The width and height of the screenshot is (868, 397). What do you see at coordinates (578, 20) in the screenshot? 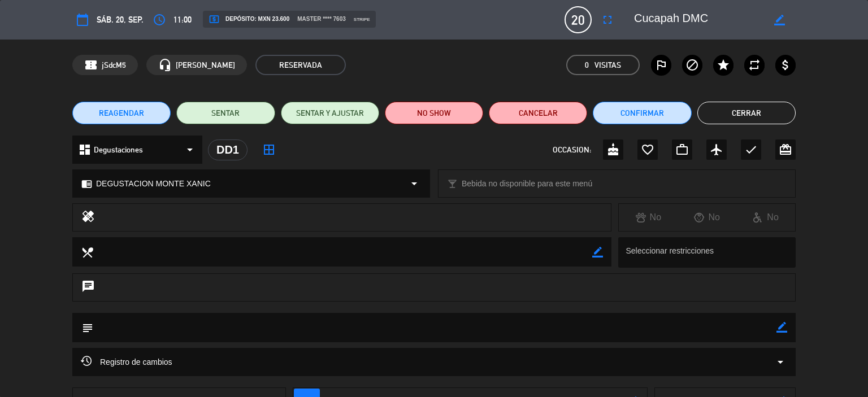
I see `span: 20` at bounding box center [578, 20].